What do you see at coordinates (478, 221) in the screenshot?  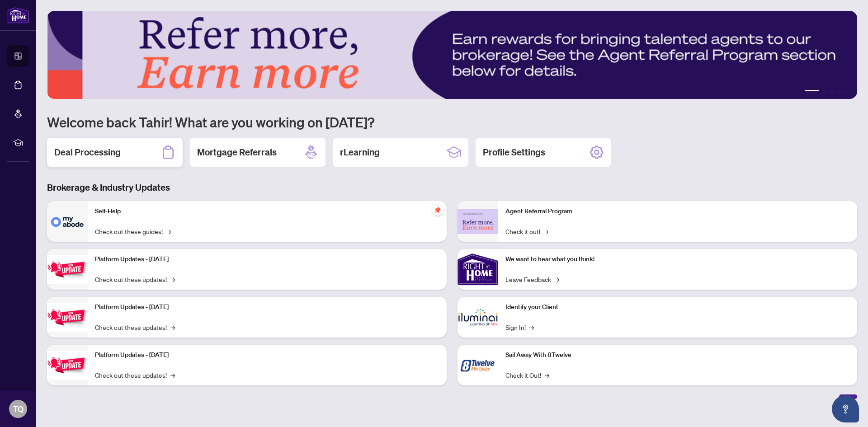 I see `img: Agent Referral Program` at bounding box center [478, 221].